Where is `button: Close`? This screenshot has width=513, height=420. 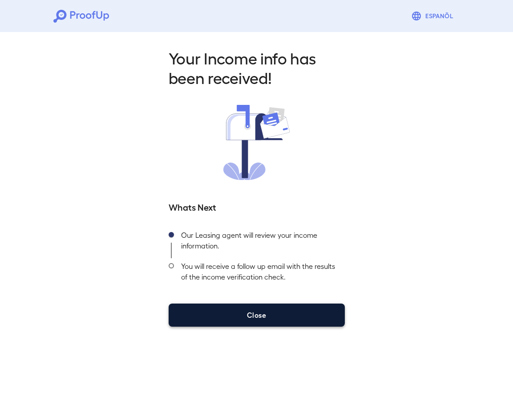 button: Close is located at coordinates (256, 315).